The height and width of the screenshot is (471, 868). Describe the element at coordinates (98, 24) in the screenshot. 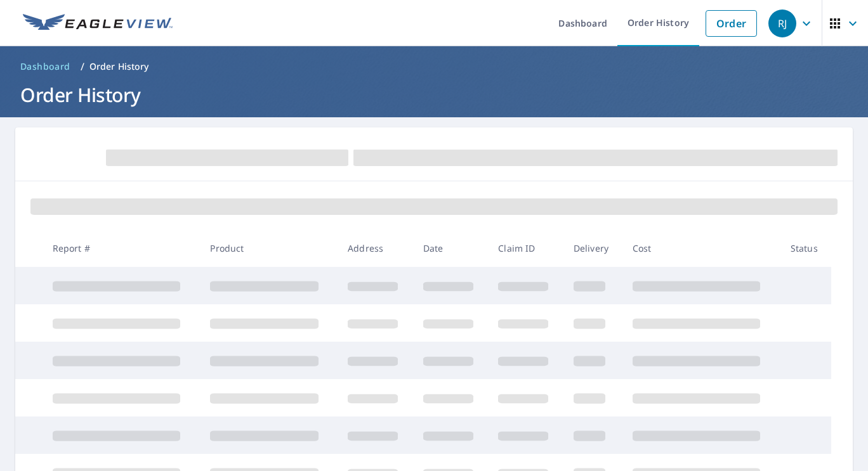

I see `img: EV Logo` at that location.